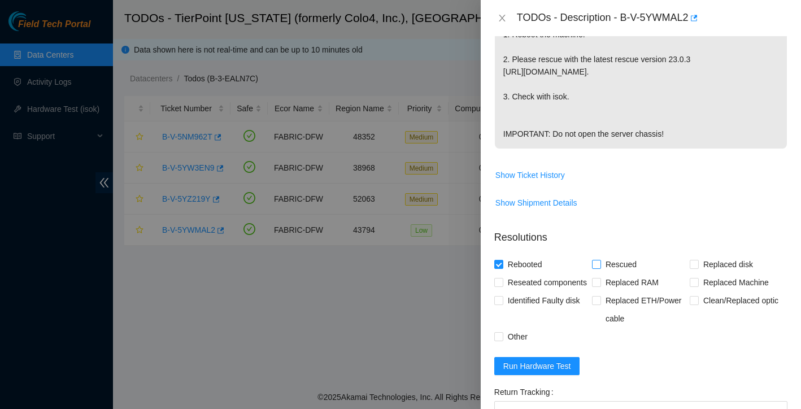  I want to click on span: Other, so click(517, 337).